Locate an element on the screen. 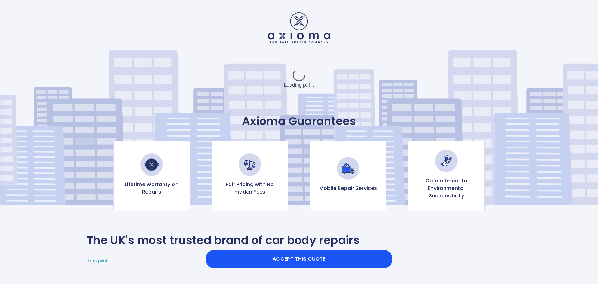 The width and height of the screenshot is (598, 284). div: Loading pdf... is located at coordinates (299, 79).